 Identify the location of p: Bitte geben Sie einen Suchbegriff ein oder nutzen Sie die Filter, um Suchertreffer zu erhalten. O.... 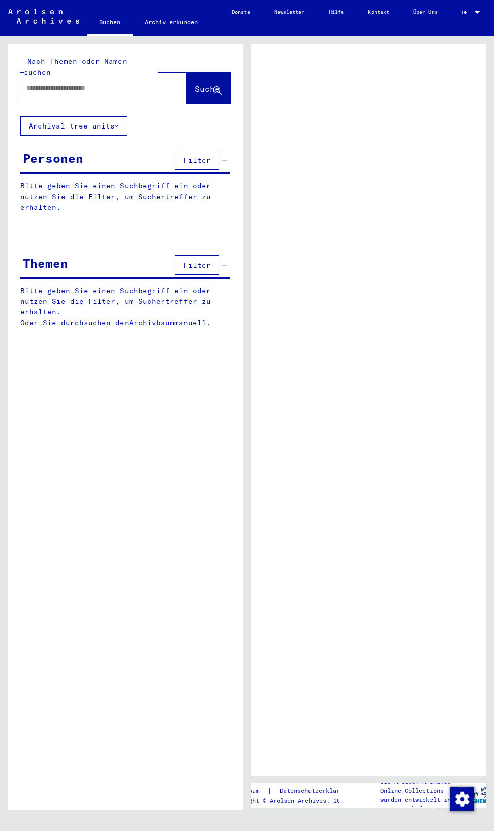
(125, 307).